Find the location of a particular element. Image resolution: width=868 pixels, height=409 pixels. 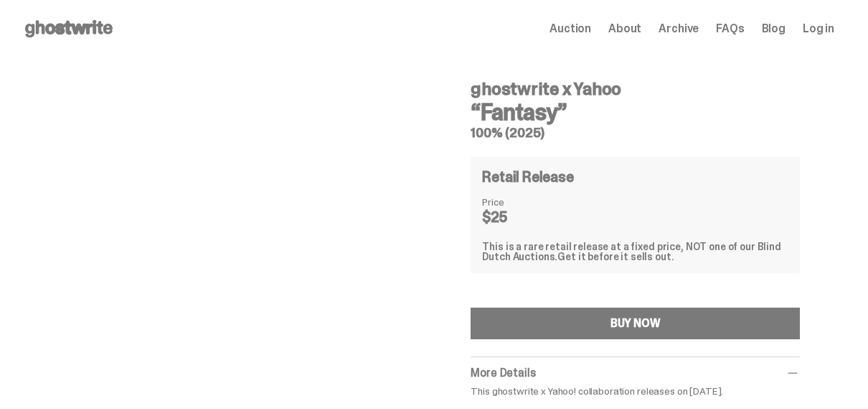

dt: Price is located at coordinates (518, 201).